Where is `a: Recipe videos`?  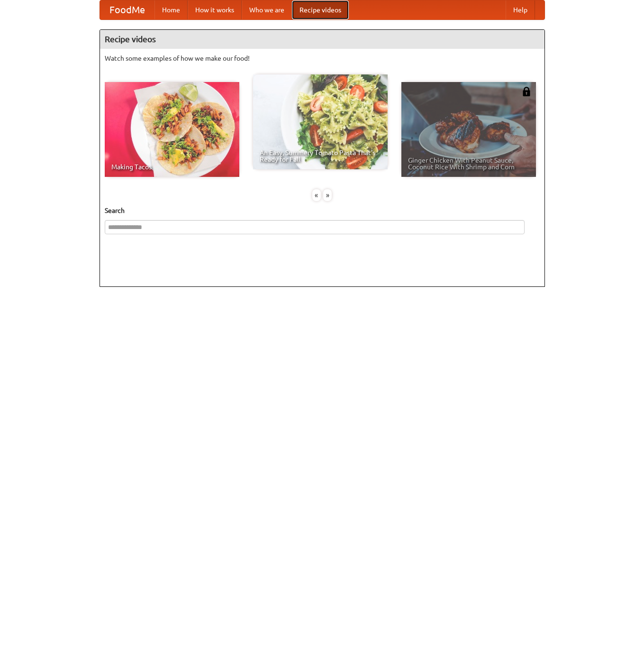
a: Recipe videos is located at coordinates (321, 10).